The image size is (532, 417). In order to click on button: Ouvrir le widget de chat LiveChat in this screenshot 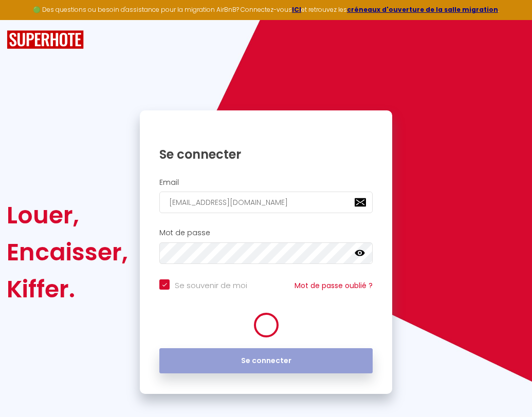, I will do `click(24, 19)`.